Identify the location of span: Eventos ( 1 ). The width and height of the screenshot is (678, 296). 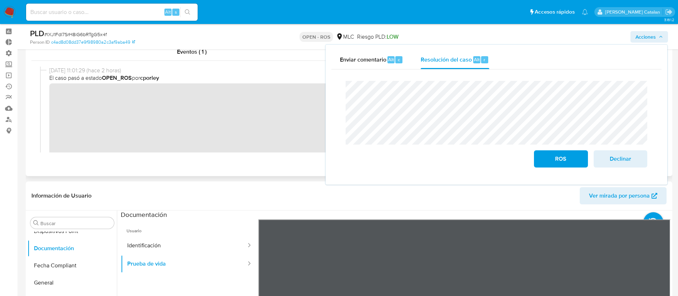
(192, 51).